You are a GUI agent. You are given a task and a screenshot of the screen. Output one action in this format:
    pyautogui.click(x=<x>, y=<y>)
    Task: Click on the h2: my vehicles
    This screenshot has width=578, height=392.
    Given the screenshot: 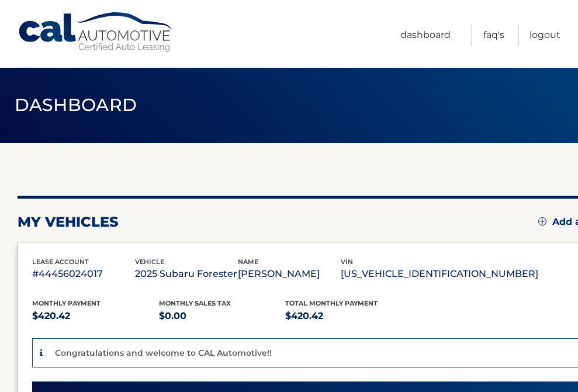 What is the action you would take?
    pyautogui.click(x=68, y=222)
    